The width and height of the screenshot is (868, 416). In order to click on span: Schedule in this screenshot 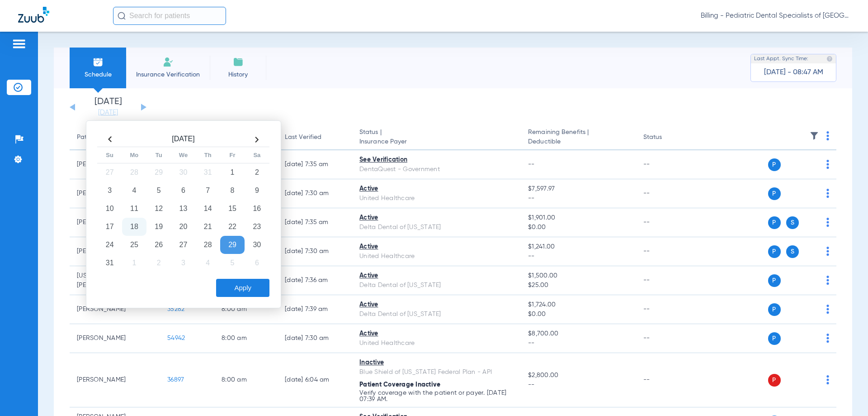, I will do `click(97, 75)`.